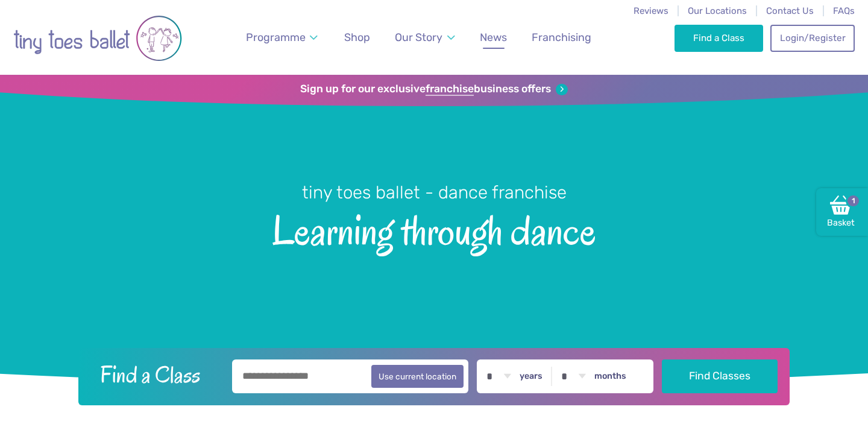  What do you see at coordinates (276, 36) in the screenshot?
I see `span: Programme` at bounding box center [276, 36].